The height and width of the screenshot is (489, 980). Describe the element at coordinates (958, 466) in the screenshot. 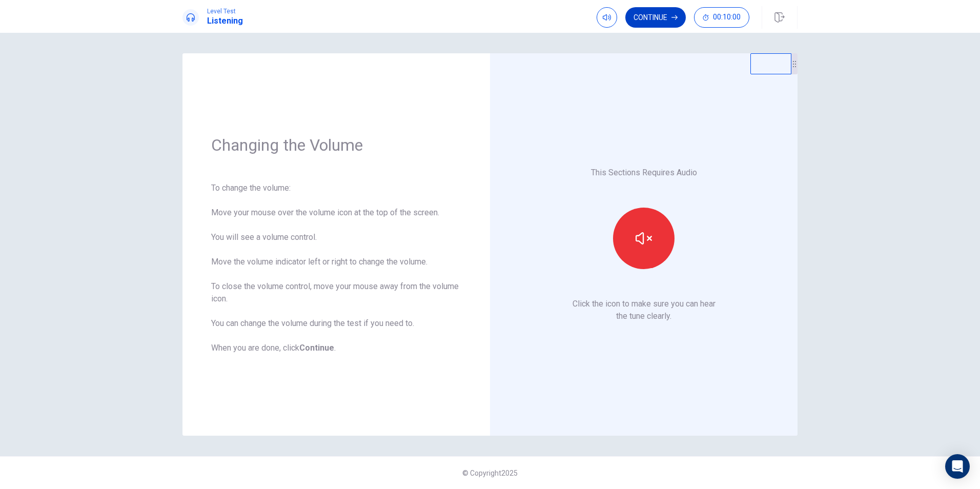

I see `div: Open Intercom Messenger` at that location.